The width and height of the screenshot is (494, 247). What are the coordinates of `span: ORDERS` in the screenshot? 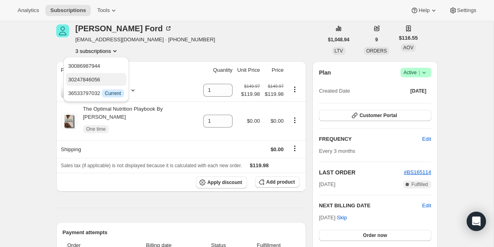 It's located at (376, 51).